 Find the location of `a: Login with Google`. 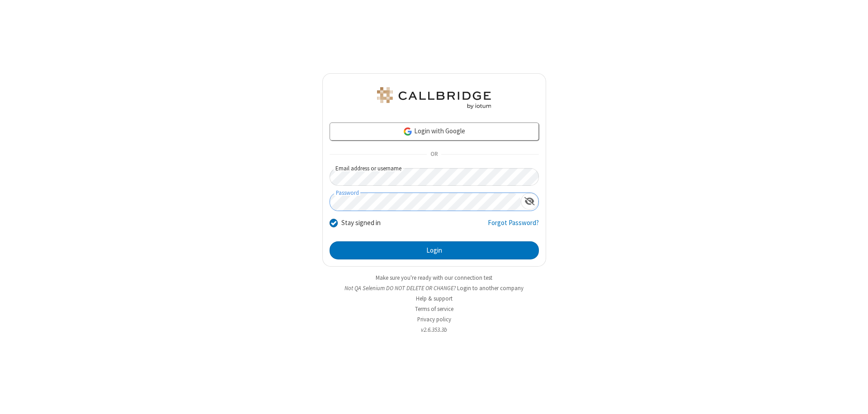

a: Login with Google is located at coordinates (434, 132).